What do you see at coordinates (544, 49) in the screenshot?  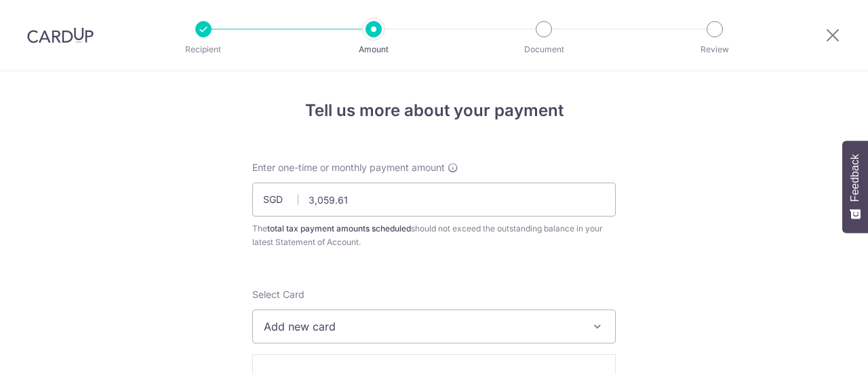 I see `p: Document` at bounding box center [544, 49].